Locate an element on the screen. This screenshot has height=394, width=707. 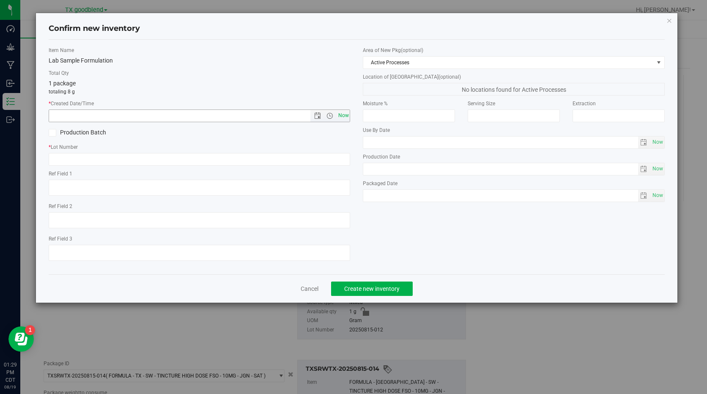
label: Ref Field 2 is located at coordinates (199, 206).